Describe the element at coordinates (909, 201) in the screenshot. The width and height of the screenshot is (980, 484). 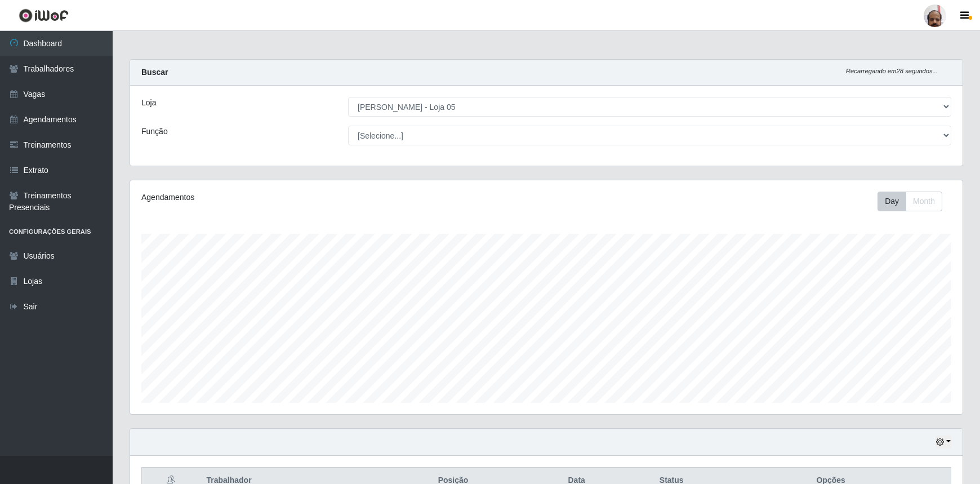
I see `div: First group` at that location.